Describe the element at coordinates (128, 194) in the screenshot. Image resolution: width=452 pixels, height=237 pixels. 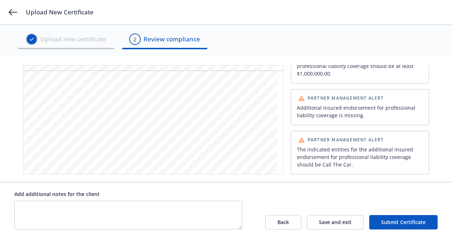
I see `div: Add additional notes for the client` at that location.